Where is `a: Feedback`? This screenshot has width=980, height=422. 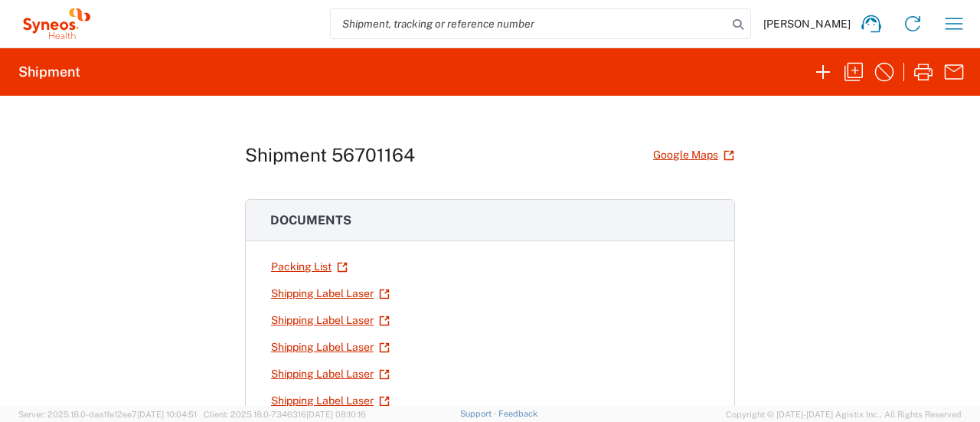
a: Feedback is located at coordinates (518, 413).